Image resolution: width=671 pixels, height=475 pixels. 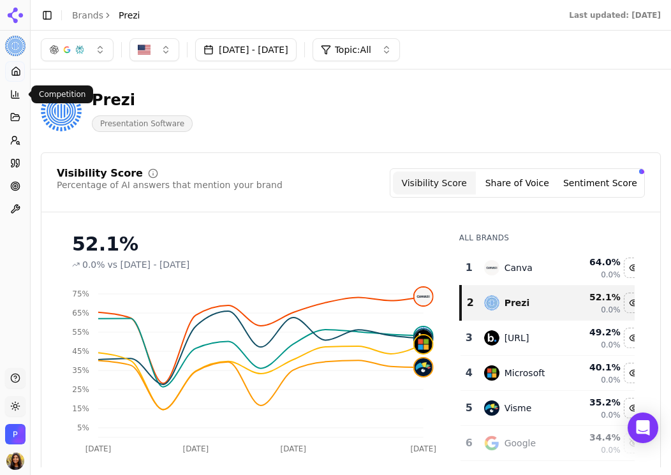 What do you see at coordinates (15, 461) in the screenshot?
I see `img: Naba Ahmed` at bounding box center [15, 461].